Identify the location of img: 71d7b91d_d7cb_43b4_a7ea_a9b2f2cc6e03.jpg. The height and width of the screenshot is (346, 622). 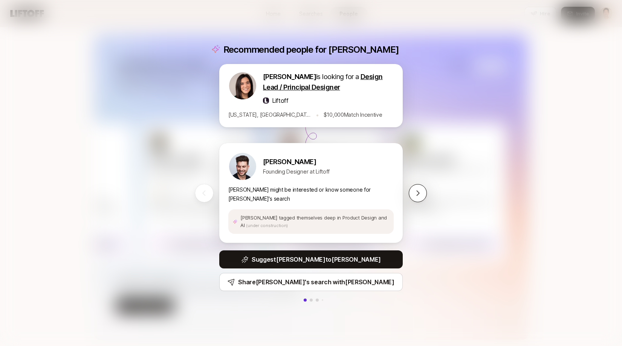
(243, 86).